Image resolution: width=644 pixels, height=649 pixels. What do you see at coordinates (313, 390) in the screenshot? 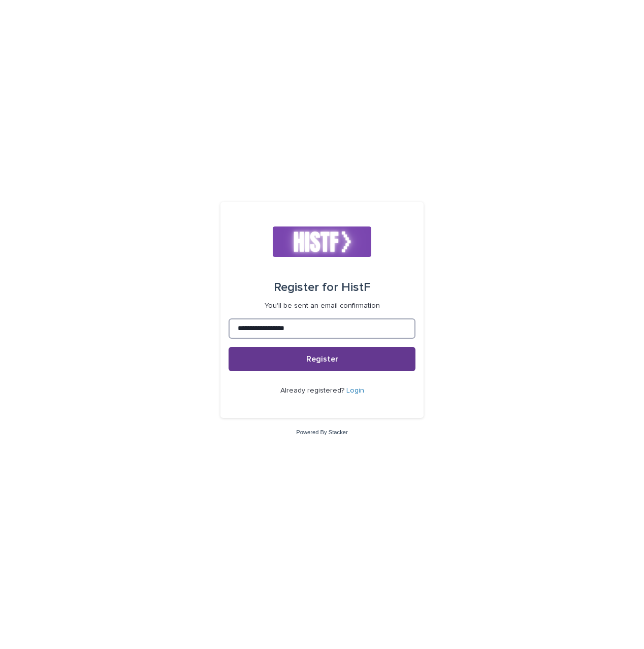
I see `span: Already registered?` at bounding box center [313, 390].